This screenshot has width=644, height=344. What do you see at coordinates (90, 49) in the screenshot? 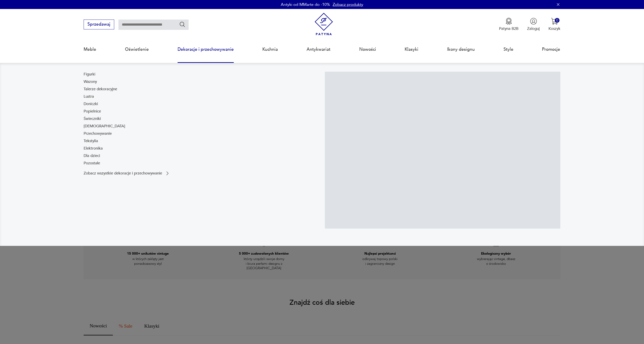
I see `a: Meble` at bounding box center [90, 49].